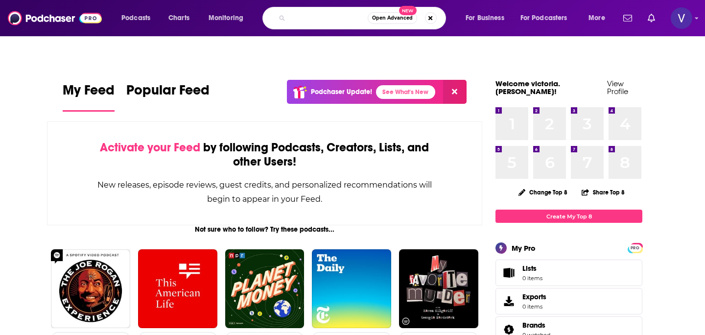  Describe the element at coordinates (392, 18) in the screenshot. I see `span: Open Advanced` at that location.